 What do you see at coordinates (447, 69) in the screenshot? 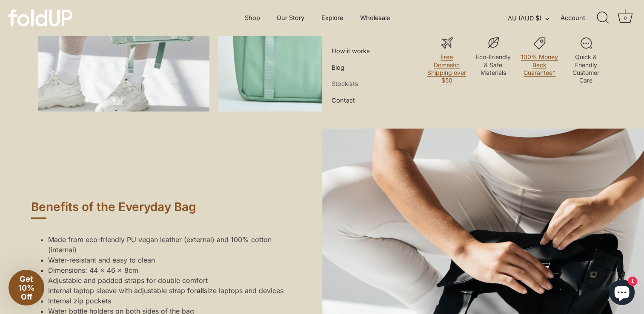
I see `a: Free Domestic Shipping over $50` at bounding box center [447, 69].